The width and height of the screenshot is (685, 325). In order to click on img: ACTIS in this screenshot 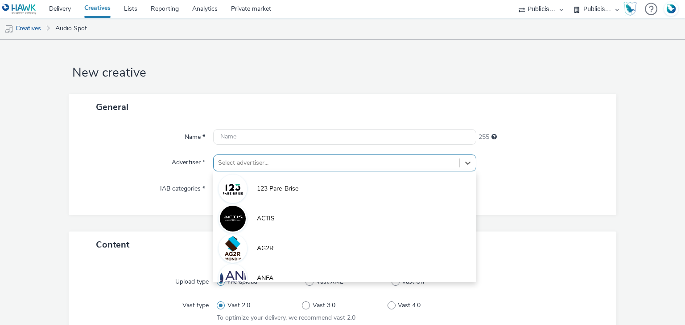, I will do `click(233, 219)`.